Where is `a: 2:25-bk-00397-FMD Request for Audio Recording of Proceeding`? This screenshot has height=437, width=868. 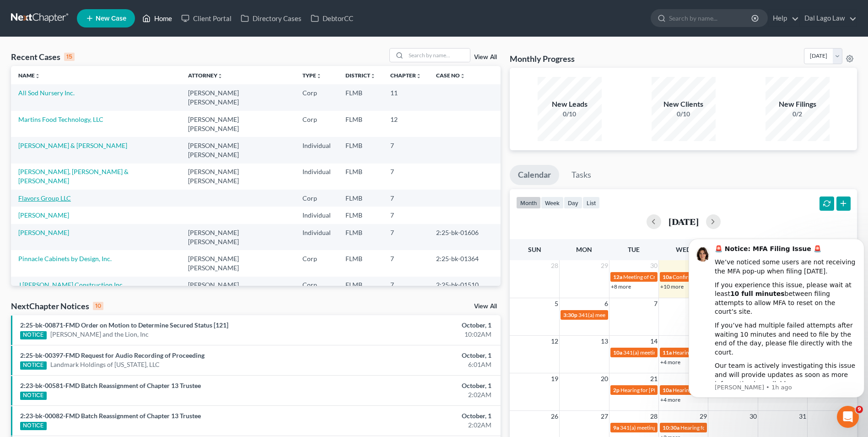 a: 2:25-bk-00397-FMD Request for Audio Recording of Proceeding is located at coordinates (112, 355).